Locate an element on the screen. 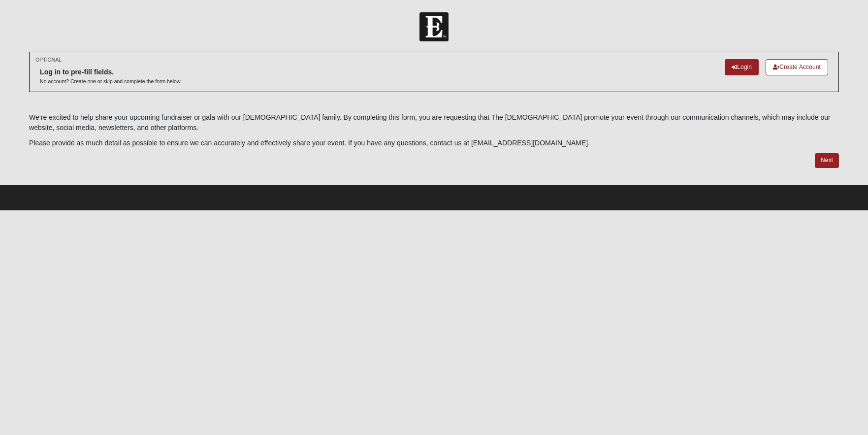  h6: Log in to pre-fill fields. is located at coordinates (111, 72).